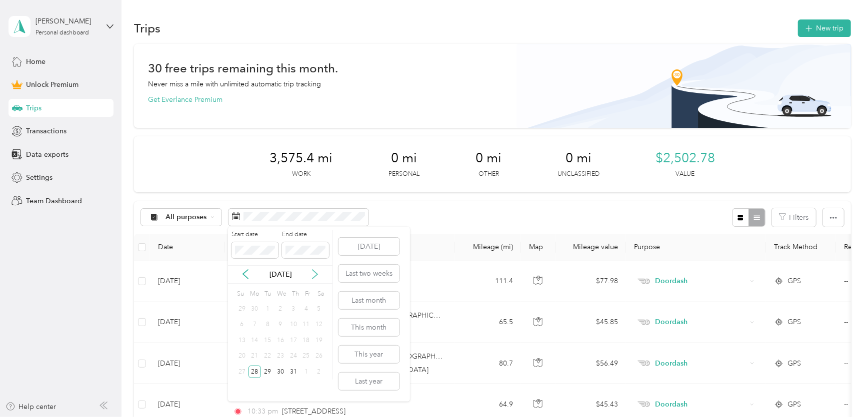 Image resolution: width=868 pixels, height=417 pixels. Describe the element at coordinates (254, 295) in the screenshot. I see `div: Mo` at that location.